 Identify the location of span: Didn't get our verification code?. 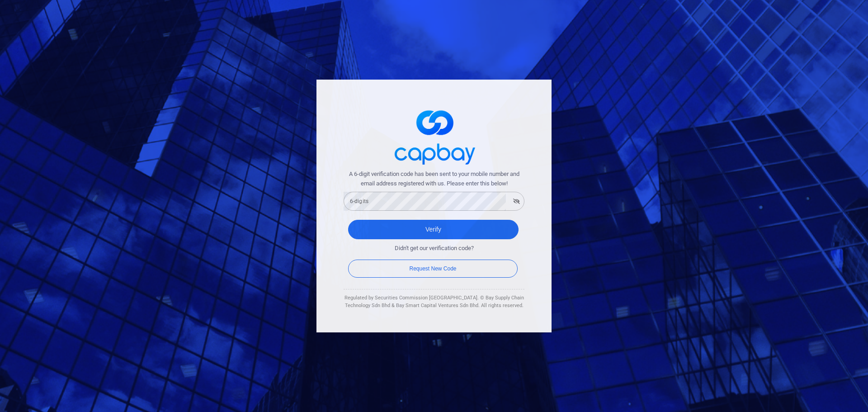
(434, 248).